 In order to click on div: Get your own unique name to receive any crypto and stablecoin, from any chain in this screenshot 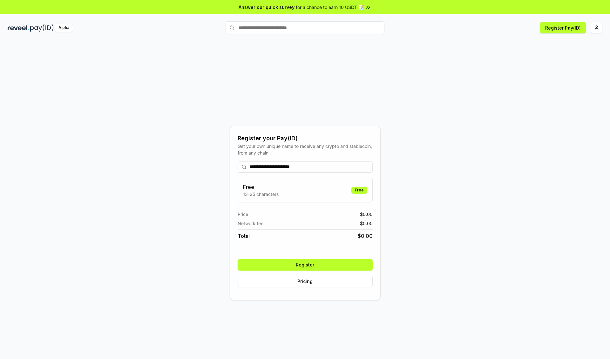, I will do `click(305, 149)`.